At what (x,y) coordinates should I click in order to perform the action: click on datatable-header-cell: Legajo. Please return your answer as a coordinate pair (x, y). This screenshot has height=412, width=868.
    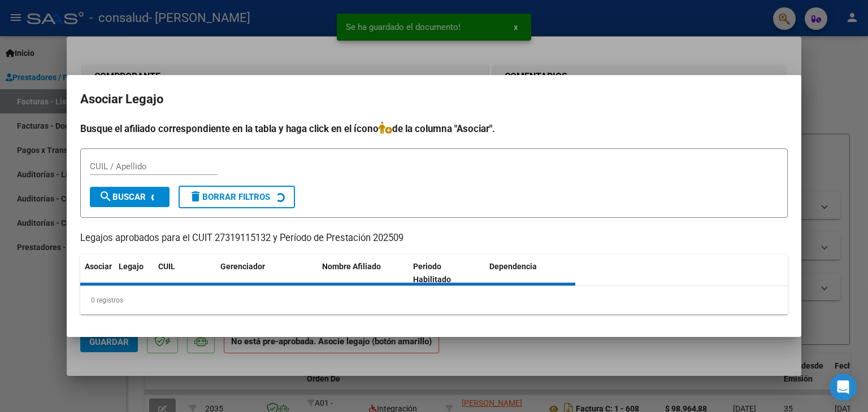
    Looking at the image, I should click on (134, 273).